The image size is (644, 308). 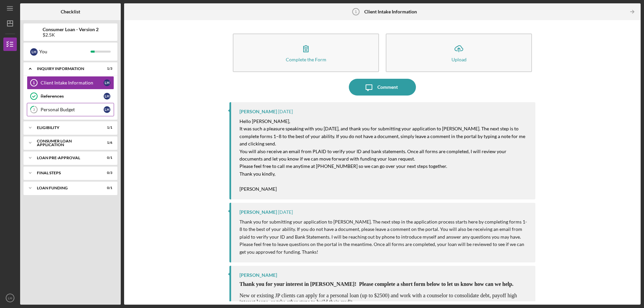 I want to click on div: You, so click(x=65, y=52).